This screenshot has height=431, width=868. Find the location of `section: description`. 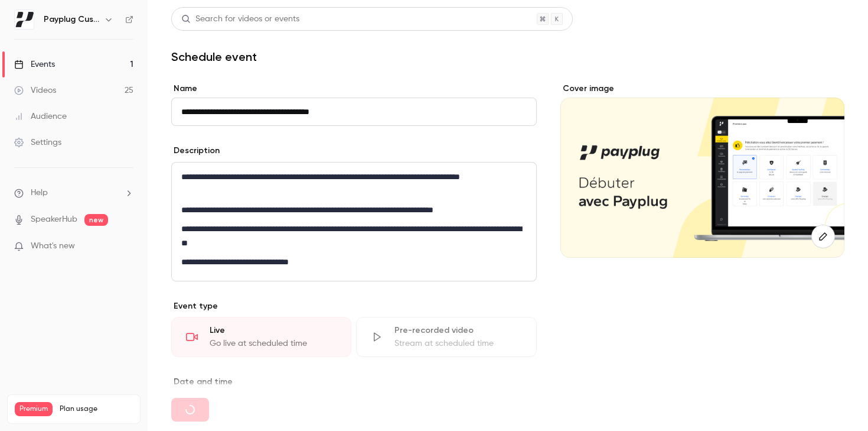

section: description is located at coordinates (353, 221).